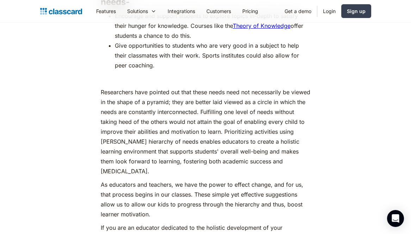  I want to click on a: Integrations, so click(181, 11).